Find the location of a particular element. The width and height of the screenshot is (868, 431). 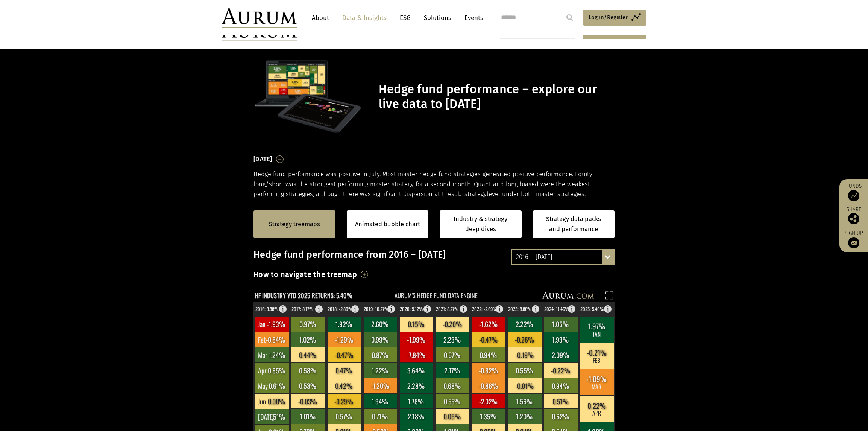

img: Share this post is located at coordinates (853, 219).